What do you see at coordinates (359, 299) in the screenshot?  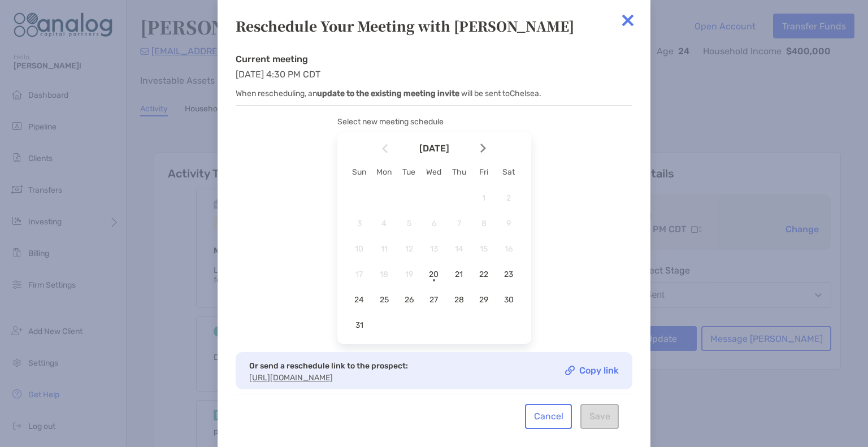 I see `span: 24` at bounding box center [359, 299].